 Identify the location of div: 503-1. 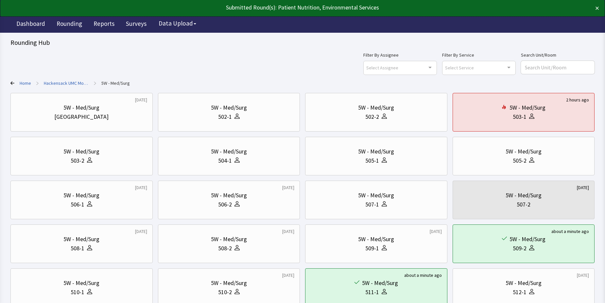
(520, 117).